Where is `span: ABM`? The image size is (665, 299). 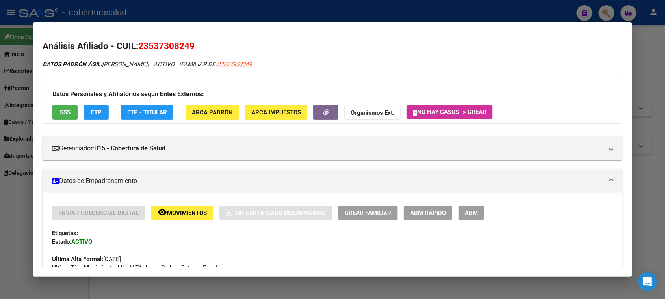 span: ABM is located at coordinates (471, 213).